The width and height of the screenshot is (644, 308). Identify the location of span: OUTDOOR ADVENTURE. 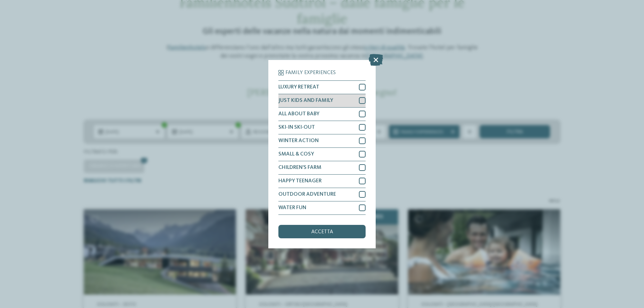
(308, 194).